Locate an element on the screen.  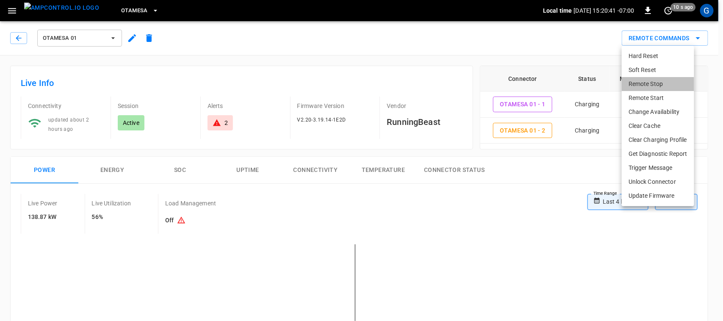
li: Clear Charging Profile is located at coordinates (658, 140).